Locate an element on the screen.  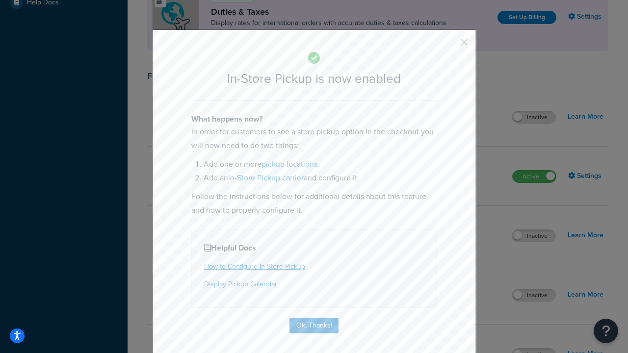
h2: In-Store Pickup is now enabled is located at coordinates (314, 79).